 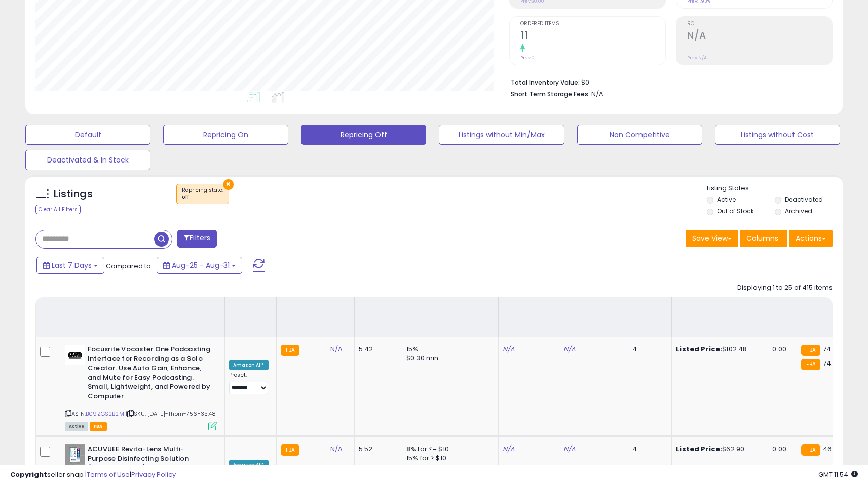 What do you see at coordinates (98, 426) in the screenshot?
I see `span: FBA` at bounding box center [98, 426].